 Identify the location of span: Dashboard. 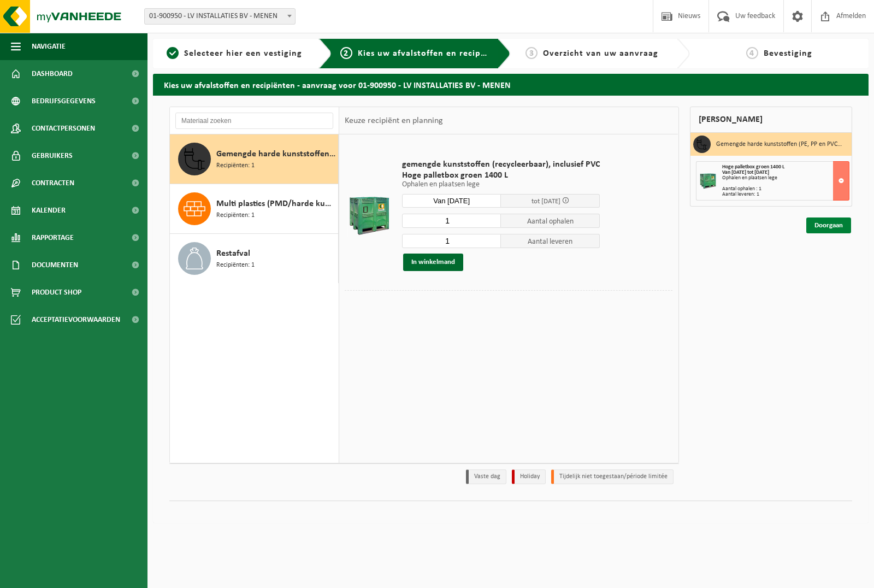
(52, 74).